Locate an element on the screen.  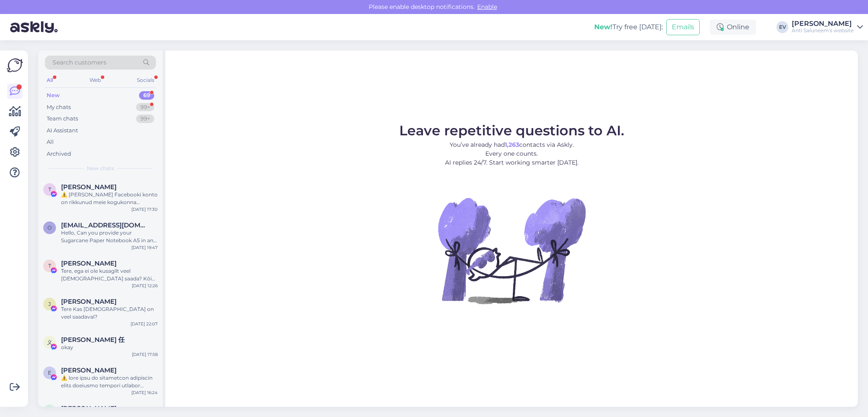
div: Socials is located at coordinates (145, 80).